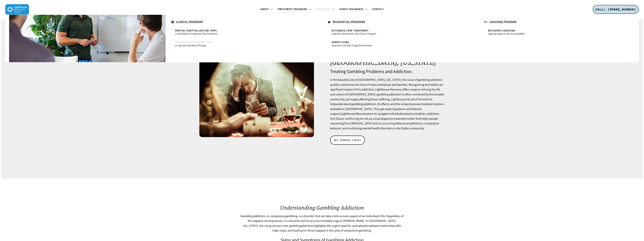  I want to click on span: Gambling addiction, or compulsive gambling, so click(269, 216).